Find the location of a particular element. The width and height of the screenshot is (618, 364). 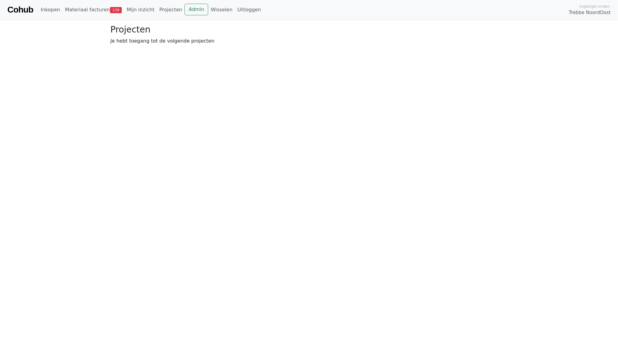

a: Projecten is located at coordinates (171, 10).